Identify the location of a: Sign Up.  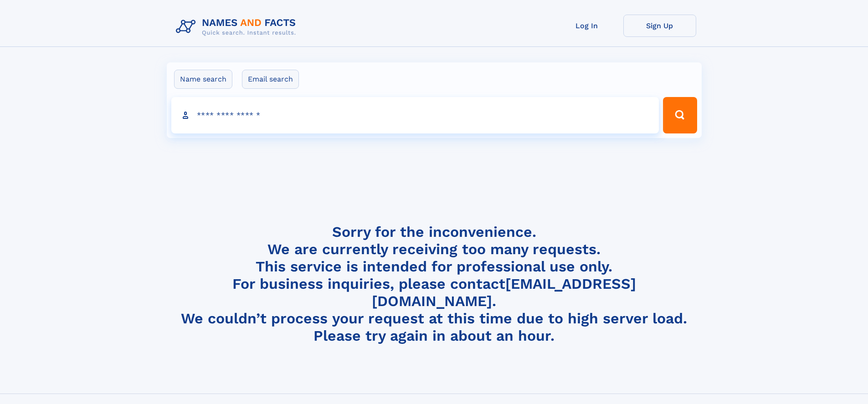
(660, 25).